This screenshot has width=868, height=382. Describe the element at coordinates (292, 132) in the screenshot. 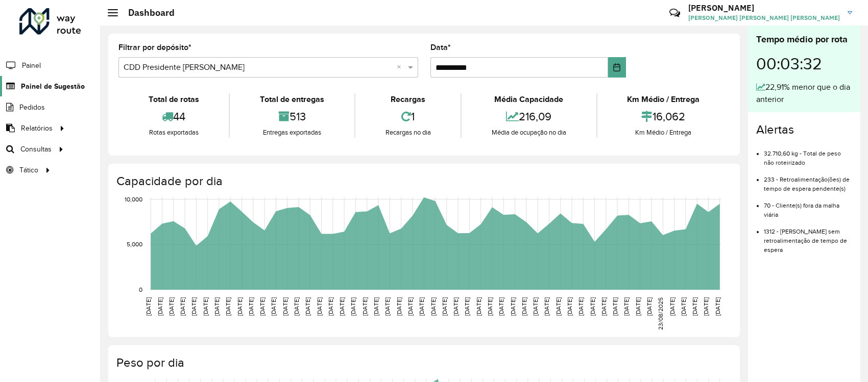

I see `div: Entregas exportadas` at that location.